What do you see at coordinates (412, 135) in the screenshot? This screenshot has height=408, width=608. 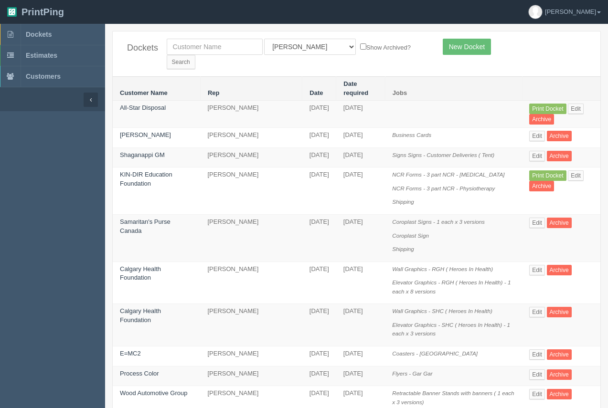 I see `i: Business Cards` at bounding box center [412, 135].